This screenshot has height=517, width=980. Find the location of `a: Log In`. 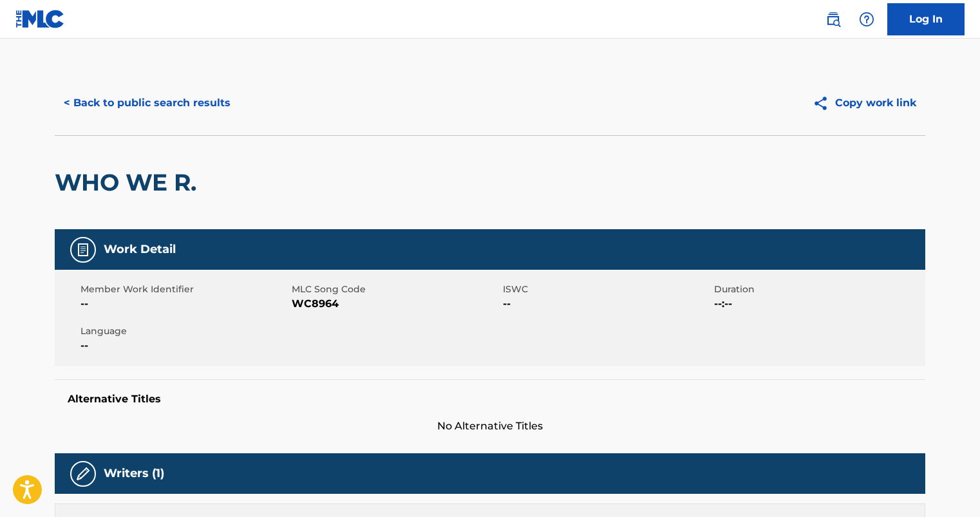

a: Log In is located at coordinates (926, 19).